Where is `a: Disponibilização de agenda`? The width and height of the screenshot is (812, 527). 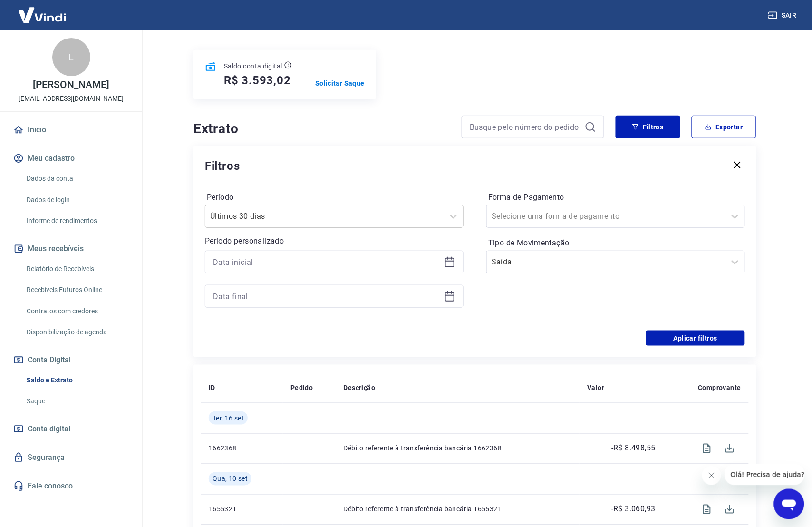 a: Disponibilização de agenda is located at coordinates (77, 332).